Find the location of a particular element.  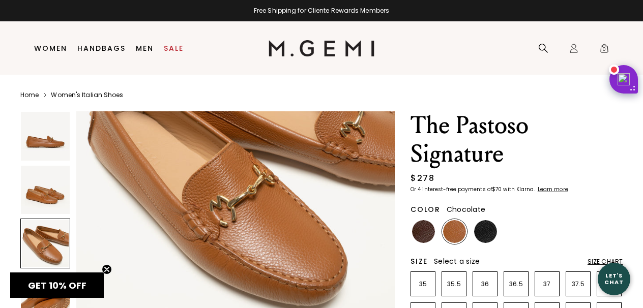

a: Women's Italian Shoes is located at coordinates (87, 95).